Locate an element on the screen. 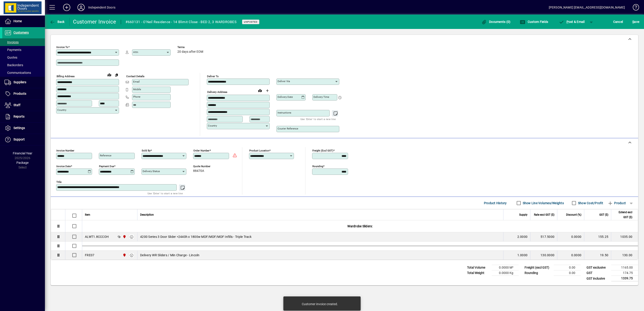 The width and height of the screenshot is (644, 311). span: S is located at coordinates (633, 22).